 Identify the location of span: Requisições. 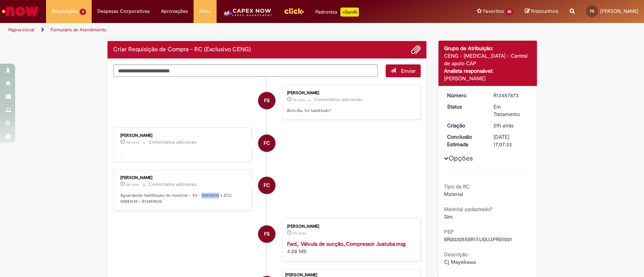
(65, 11).